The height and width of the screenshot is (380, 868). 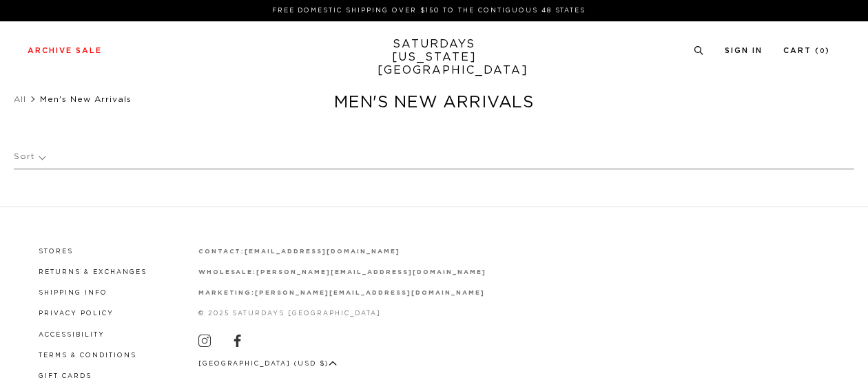 I want to click on strong: contact:, so click(x=222, y=251).